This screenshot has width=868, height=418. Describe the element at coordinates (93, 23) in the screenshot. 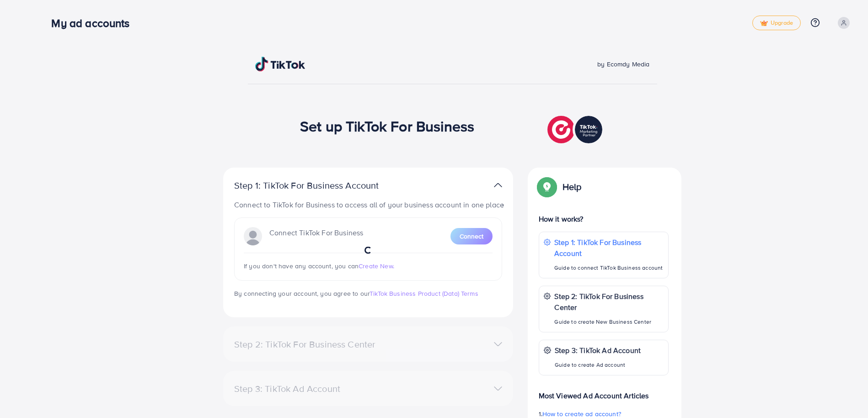

I see `h3: My ad accounts` at that location.